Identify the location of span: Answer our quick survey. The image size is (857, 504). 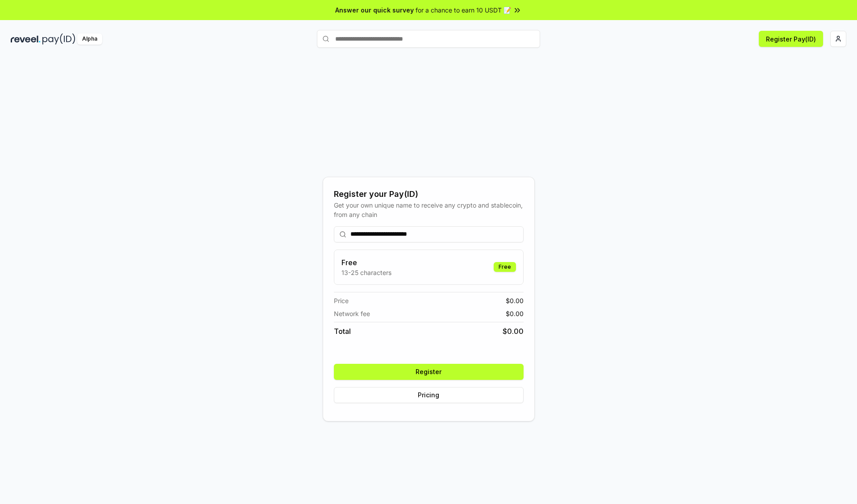
(375, 9).